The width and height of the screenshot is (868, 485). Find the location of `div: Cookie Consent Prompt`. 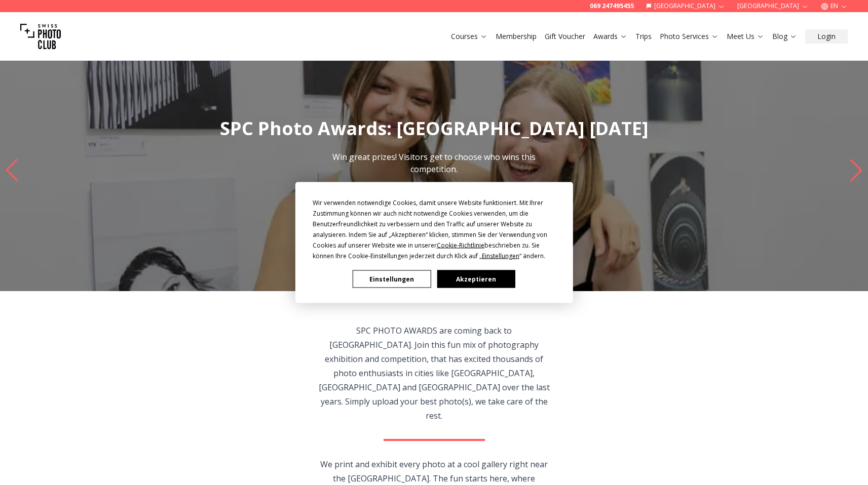

div: Cookie Consent Prompt is located at coordinates (434, 242).